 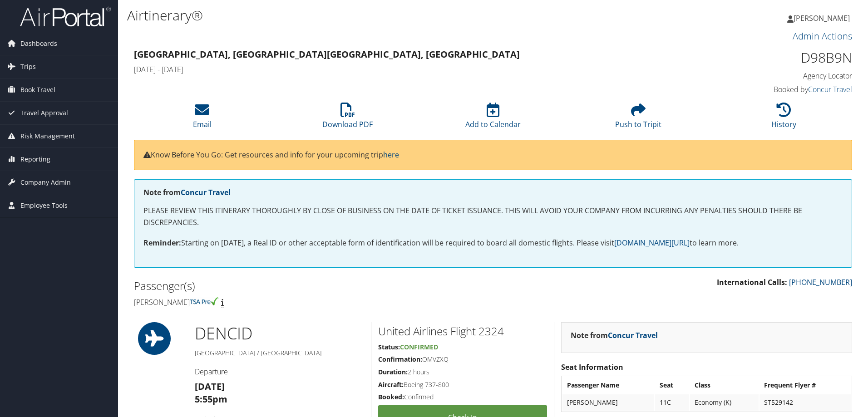 I want to click on span: Confirmed, so click(x=419, y=346).